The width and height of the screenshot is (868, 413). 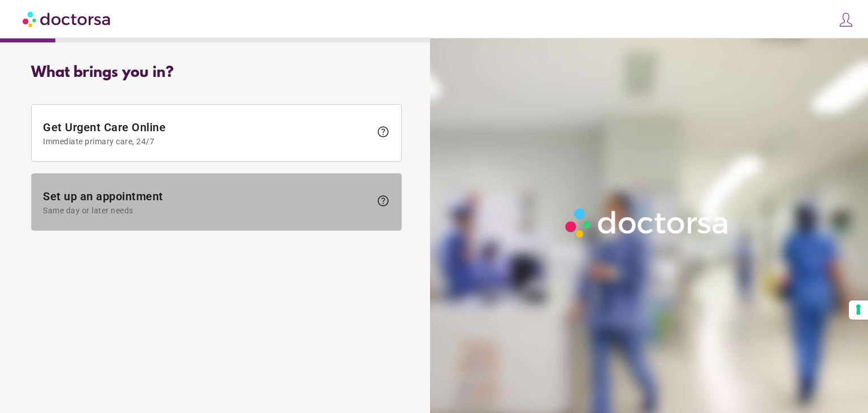 I want to click on span: Set up an appointment, so click(x=207, y=202).